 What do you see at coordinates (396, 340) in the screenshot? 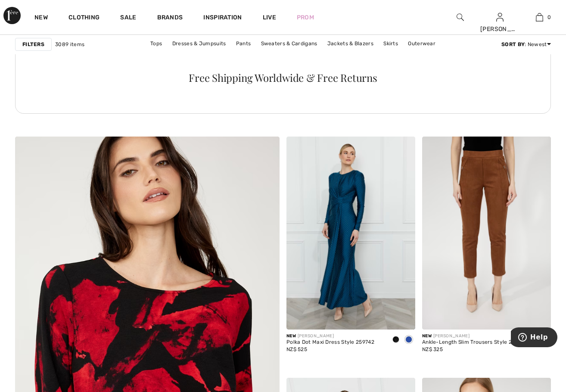
I see `div: Black` at bounding box center [396, 340].